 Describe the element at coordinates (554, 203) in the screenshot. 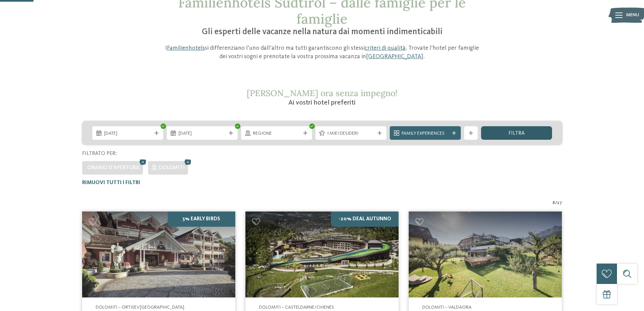

I see `span: 8` at that location.